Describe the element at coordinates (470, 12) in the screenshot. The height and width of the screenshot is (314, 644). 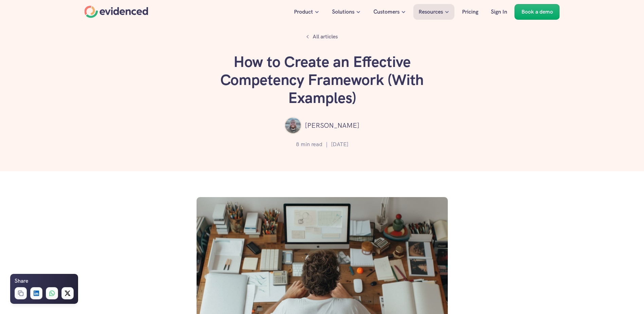
I see `a: Pricing` at that location.